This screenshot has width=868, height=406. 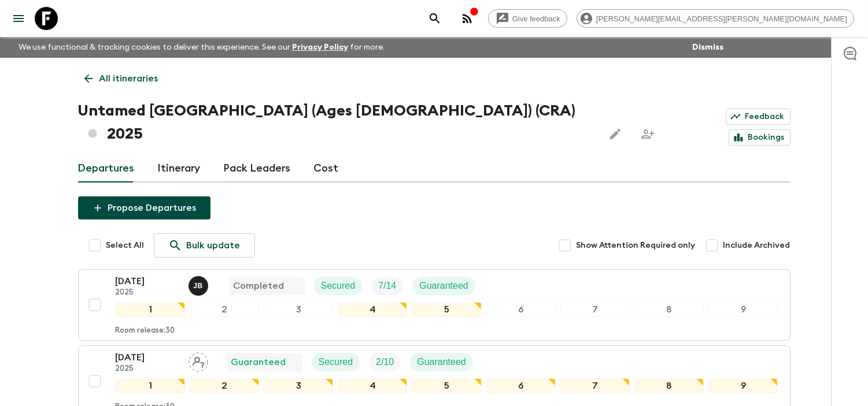 I want to click on button: Propose Departures, so click(x=144, y=208).